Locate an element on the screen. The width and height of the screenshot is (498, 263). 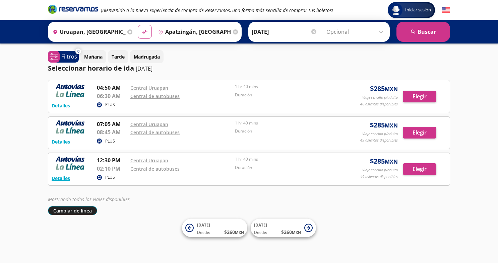
em: Mostrando todos los viajes disponibles is located at coordinates (89, 199).